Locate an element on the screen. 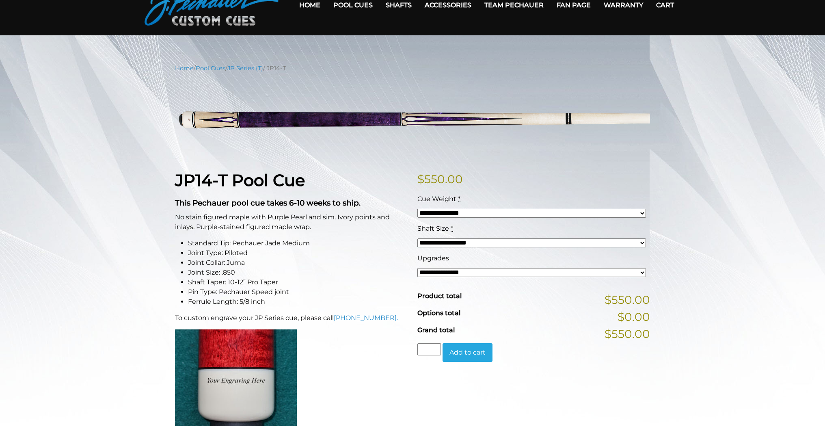 This screenshot has width=825, height=433. li: Ferrule Length: 5/8 inch is located at coordinates (298, 302).